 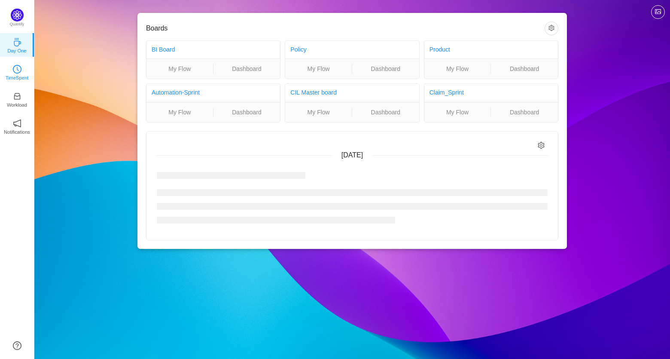 I want to click on img: Quantify, so click(x=17, y=15).